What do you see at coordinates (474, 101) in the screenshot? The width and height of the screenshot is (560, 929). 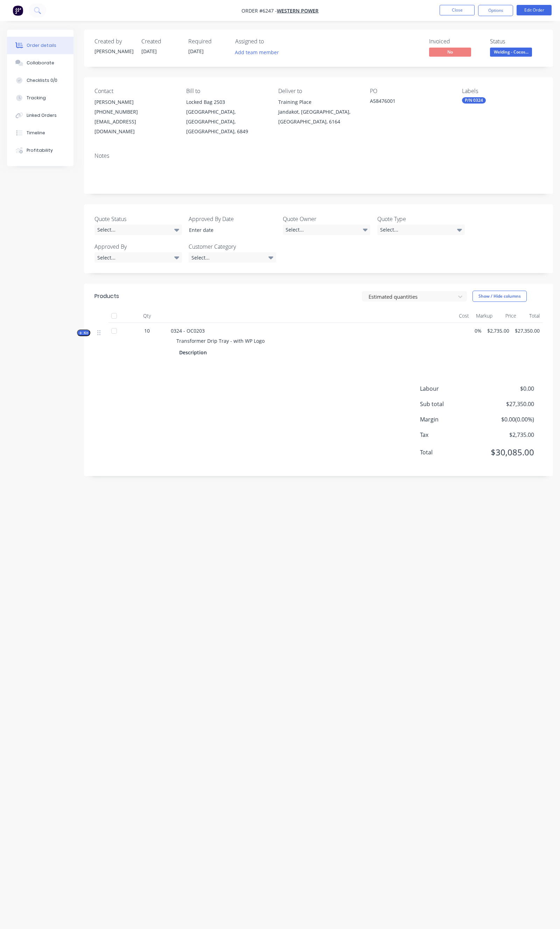 I see `div: P/N 0324` at bounding box center [474, 101].